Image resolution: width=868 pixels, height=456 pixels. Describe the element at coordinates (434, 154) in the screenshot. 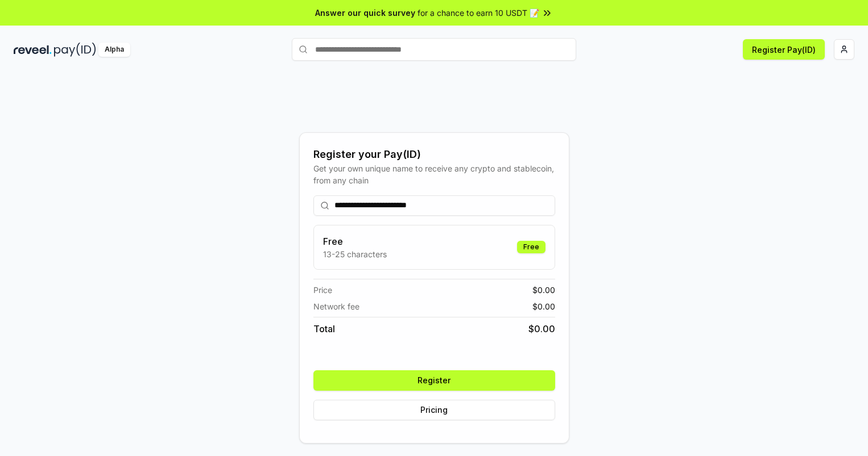

I see `div: Register your Pay(ID)` at that location.